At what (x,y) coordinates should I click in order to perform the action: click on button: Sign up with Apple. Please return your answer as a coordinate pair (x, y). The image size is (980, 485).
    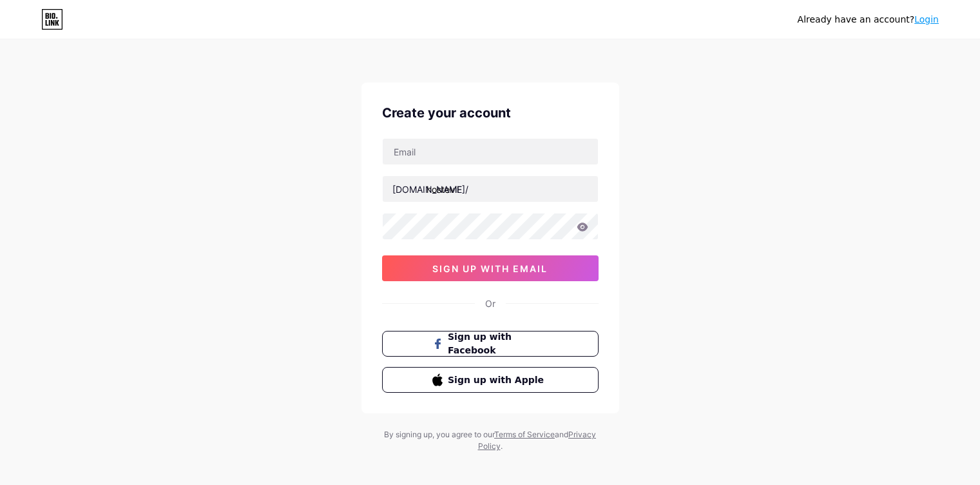
    Looking at the image, I should click on (490, 380).